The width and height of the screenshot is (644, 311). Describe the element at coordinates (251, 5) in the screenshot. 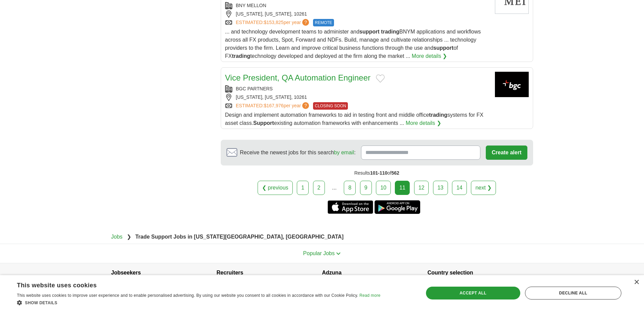

I see `a: BNY MELLON` at that location.